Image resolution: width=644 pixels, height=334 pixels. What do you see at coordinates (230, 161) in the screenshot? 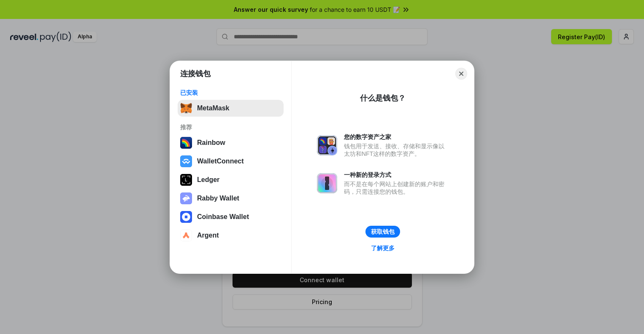
I see `button: WalletConnect` at bounding box center [230, 161].